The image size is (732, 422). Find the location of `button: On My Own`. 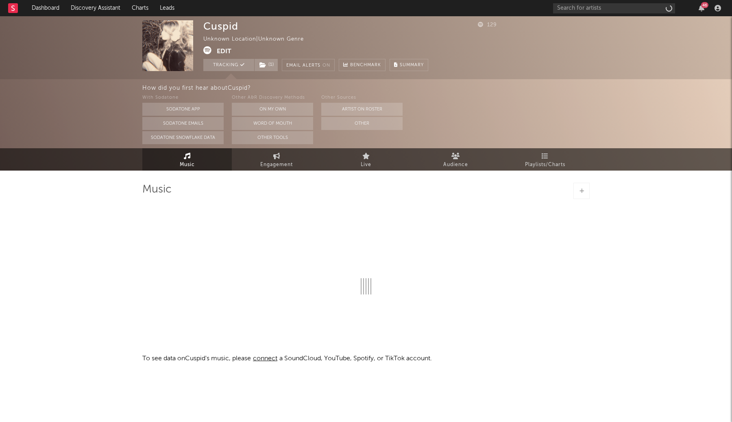

button: On My Own is located at coordinates (272, 109).